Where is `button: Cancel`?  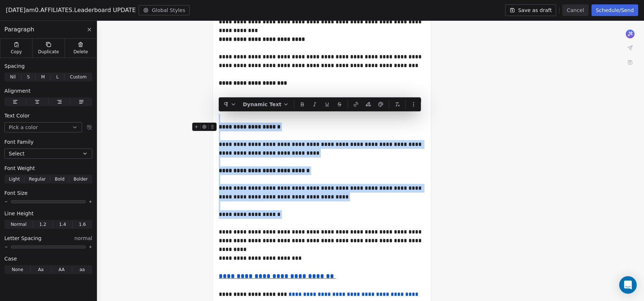 button: Cancel is located at coordinates (575, 10).